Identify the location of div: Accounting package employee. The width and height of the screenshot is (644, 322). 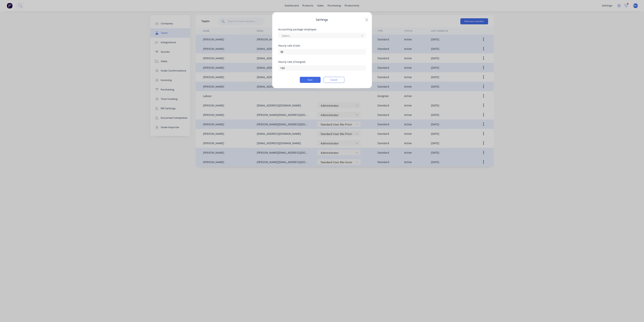
(322, 29).